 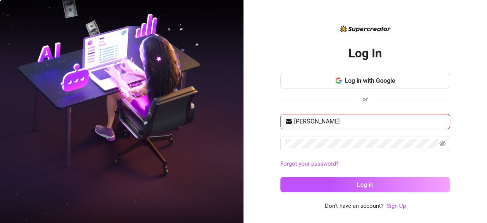 What do you see at coordinates (366, 29) in the screenshot?
I see `img: logo-BBDzfeDw.svg` at bounding box center [366, 29].